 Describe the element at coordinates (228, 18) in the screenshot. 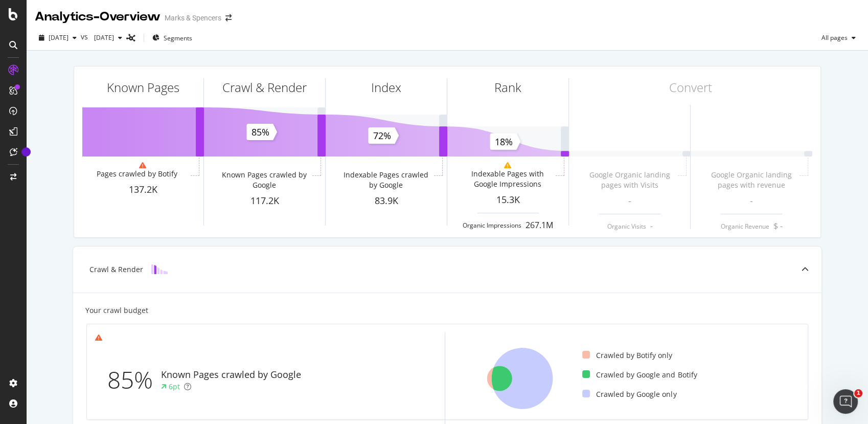

I see `div: arrow-right-arrow-left` at that location.